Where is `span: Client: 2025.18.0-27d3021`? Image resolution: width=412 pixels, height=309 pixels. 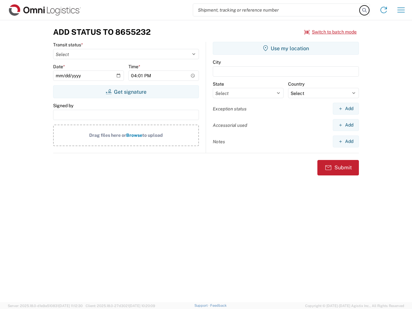 span: Client: 2025.18.0-27d3021 is located at coordinates (121, 306).